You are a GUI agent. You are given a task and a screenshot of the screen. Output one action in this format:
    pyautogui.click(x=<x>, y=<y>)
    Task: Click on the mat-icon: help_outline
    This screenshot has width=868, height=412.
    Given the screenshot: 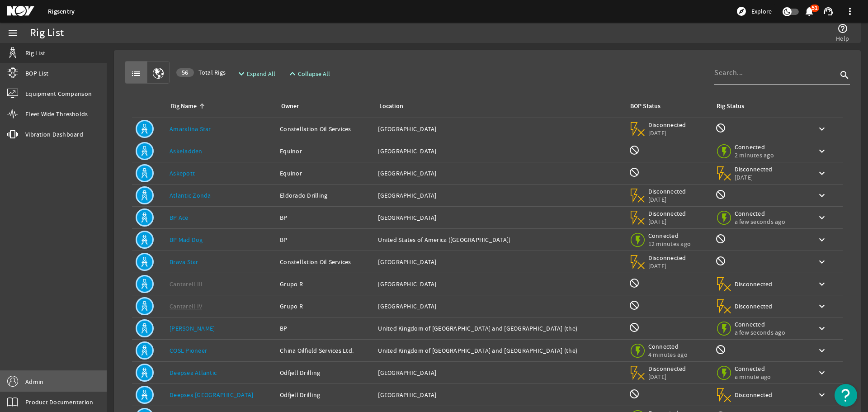 What is the action you would take?
    pyautogui.click(x=843, y=28)
    